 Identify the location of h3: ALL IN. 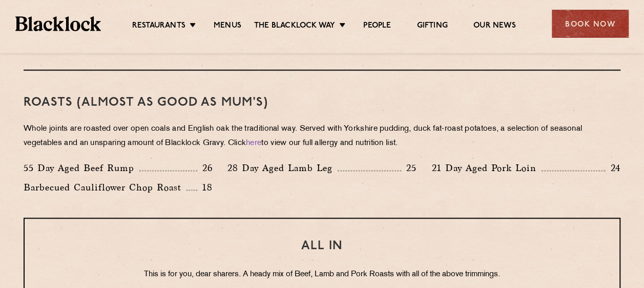
(321, 246).